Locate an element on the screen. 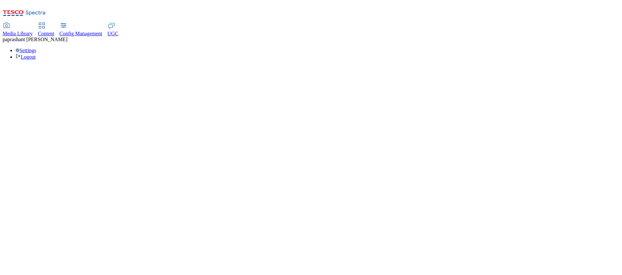 This screenshot has width=622, height=275. a: Logout is located at coordinates (26, 57).